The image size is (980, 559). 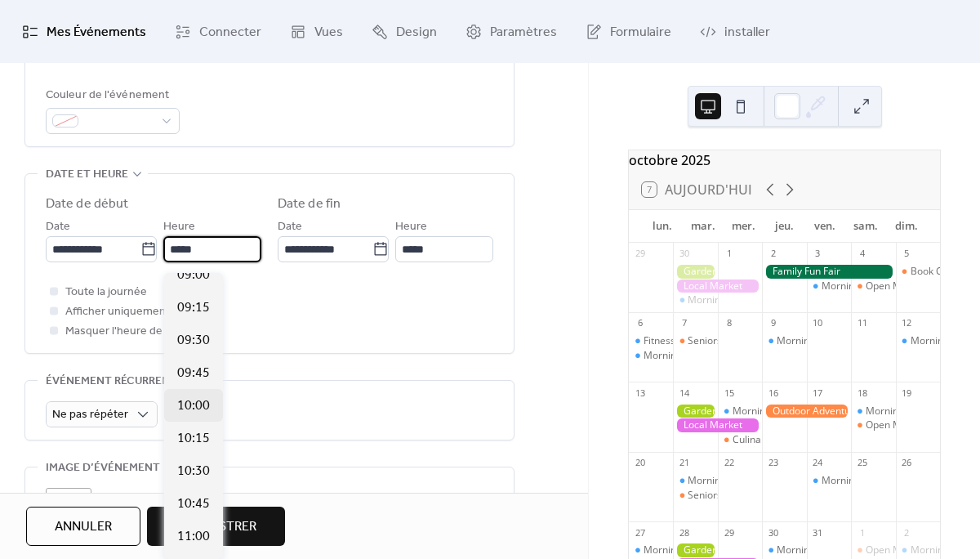 What do you see at coordinates (907, 253) in the screenshot?
I see `div: 5` at bounding box center [907, 253].